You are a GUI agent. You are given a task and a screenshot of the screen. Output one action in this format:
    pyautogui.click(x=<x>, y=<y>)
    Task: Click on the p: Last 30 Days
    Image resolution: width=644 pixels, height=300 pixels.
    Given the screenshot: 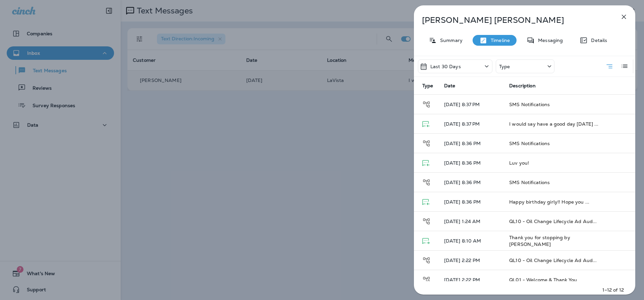 What is the action you would take?
    pyautogui.click(x=445, y=66)
    